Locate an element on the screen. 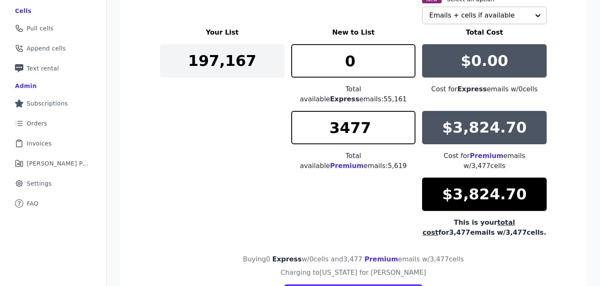 This screenshot has width=600, height=286. p: $0.00 is located at coordinates (484, 61).